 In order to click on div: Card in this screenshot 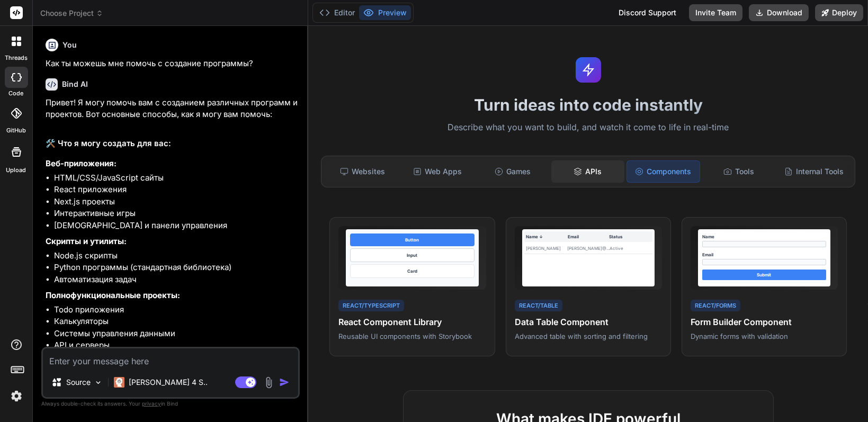, I will do `click(412, 271)`.